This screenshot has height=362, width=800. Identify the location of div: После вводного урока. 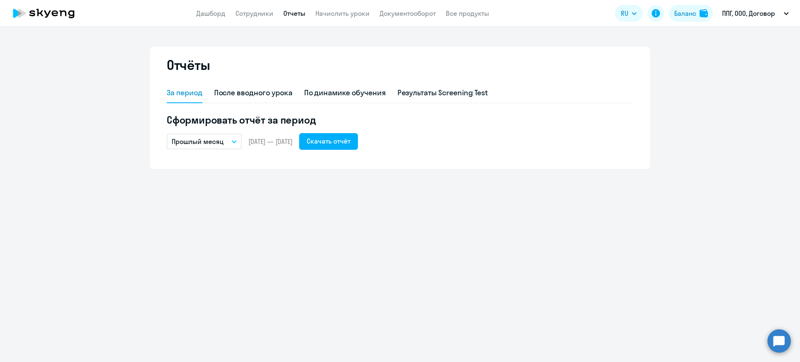
(253, 93).